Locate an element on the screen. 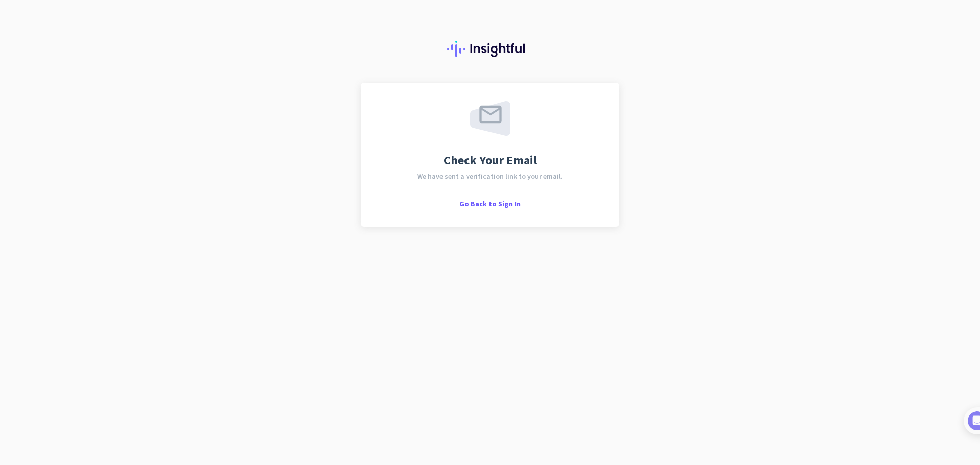 The width and height of the screenshot is (980, 465). span: Check Your Email is located at coordinates (490, 161).